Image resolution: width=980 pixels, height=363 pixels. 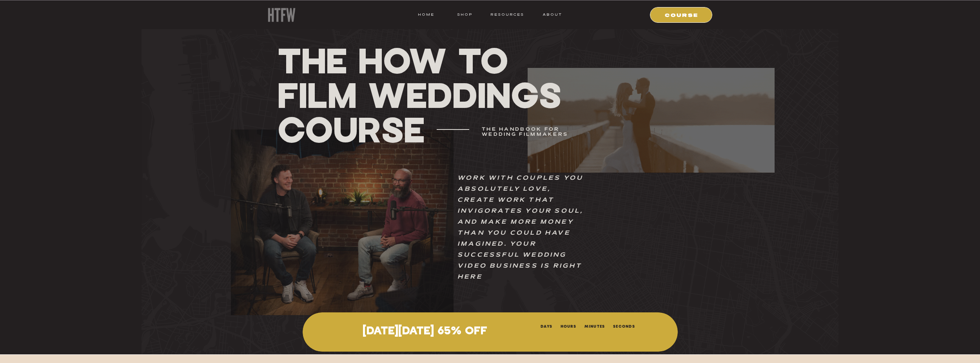 I want to click on i: Work with couples you absolutely love, create work that invigorates your soul, and make more mone..., so click(x=521, y=228).